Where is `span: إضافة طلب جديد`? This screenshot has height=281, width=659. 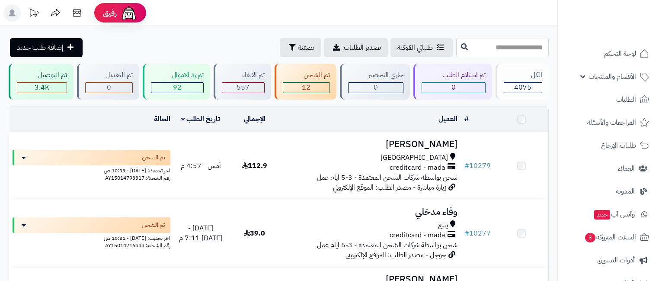 span: إضافة طلب جديد is located at coordinates (40, 48).